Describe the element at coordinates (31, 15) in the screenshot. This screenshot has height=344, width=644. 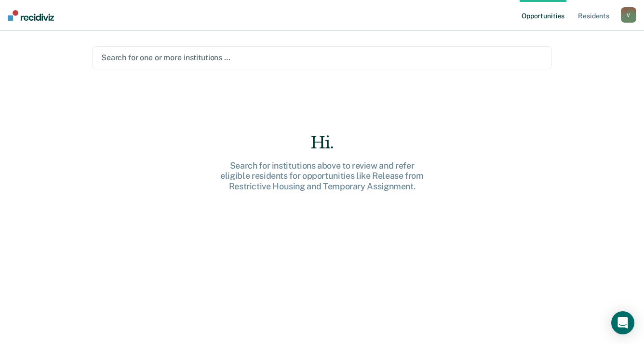
I see `img: Recidiviz` at that location.